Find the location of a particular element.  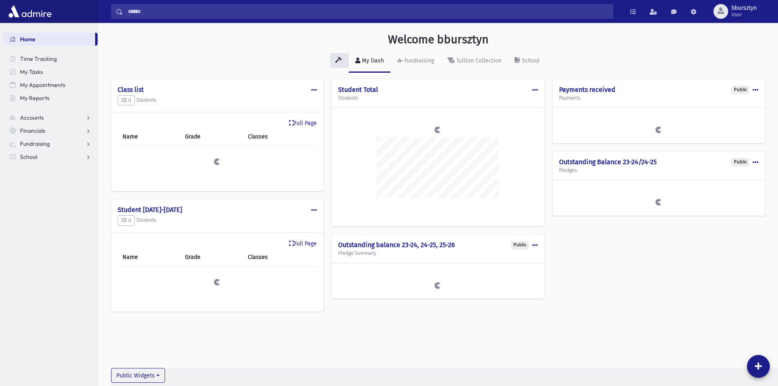

img: AdmirePro is located at coordinates (30, 11).